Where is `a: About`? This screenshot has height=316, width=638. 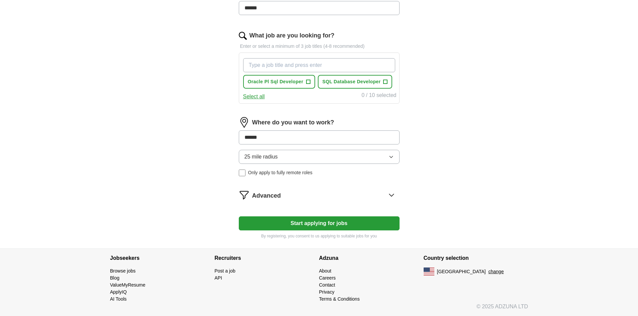 a: About is located at coordinates (325, 271).